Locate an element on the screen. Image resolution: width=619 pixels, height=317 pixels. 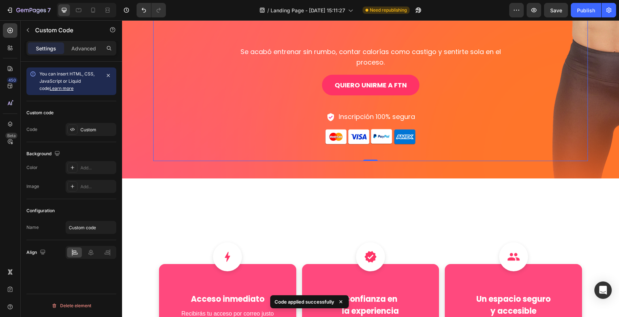
div: Custom code is located at coordinates (40, 113).